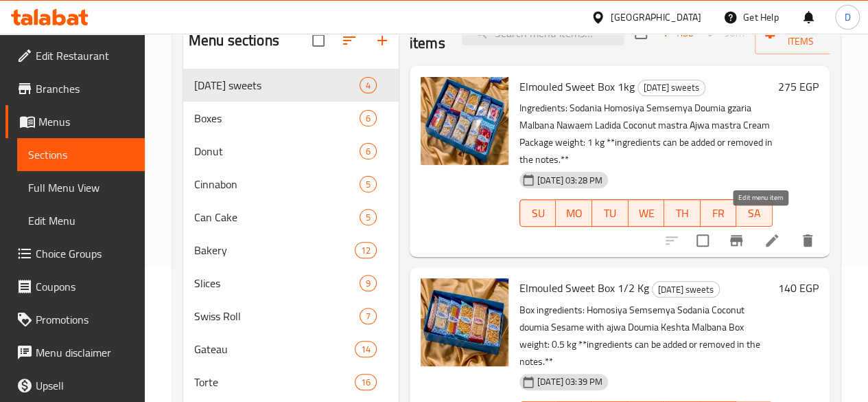 The width and height of the screenshot is (868, 402). Describe the element at coordinates (276, 316) in the screenshot. I see `span: Swiss Roll` at that location.